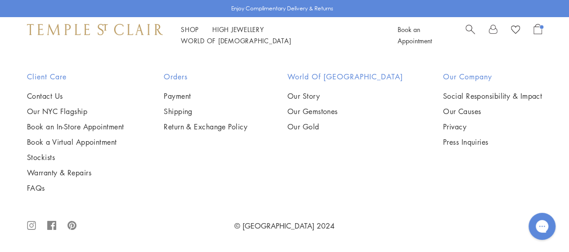  I want to click on a: Our Causes, so click(493, 111).